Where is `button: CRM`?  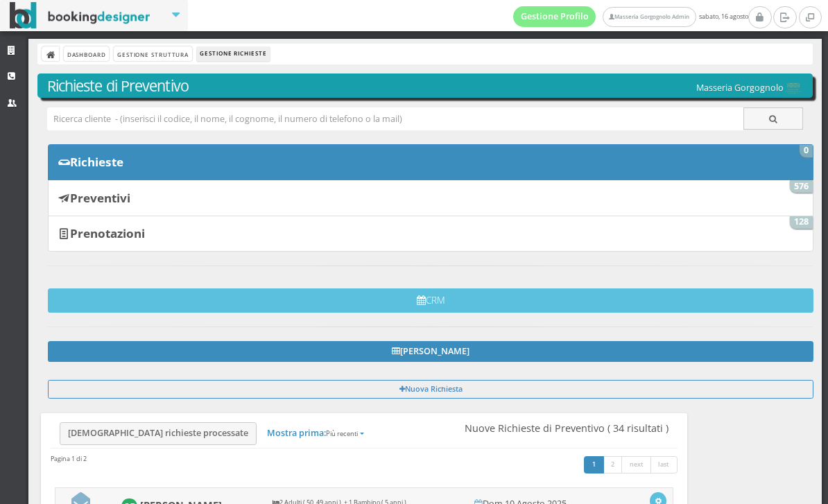
button: CRM is located at coordinates (431, 300).